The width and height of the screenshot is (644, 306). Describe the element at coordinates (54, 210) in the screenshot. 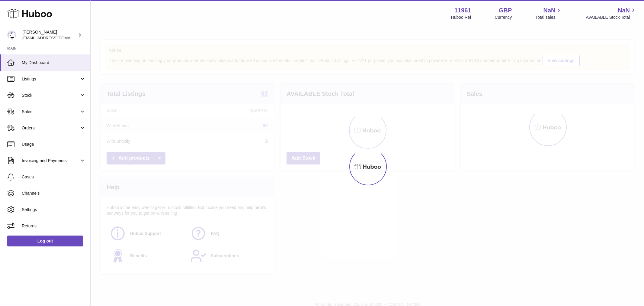

I see `span: Settings` at that location.